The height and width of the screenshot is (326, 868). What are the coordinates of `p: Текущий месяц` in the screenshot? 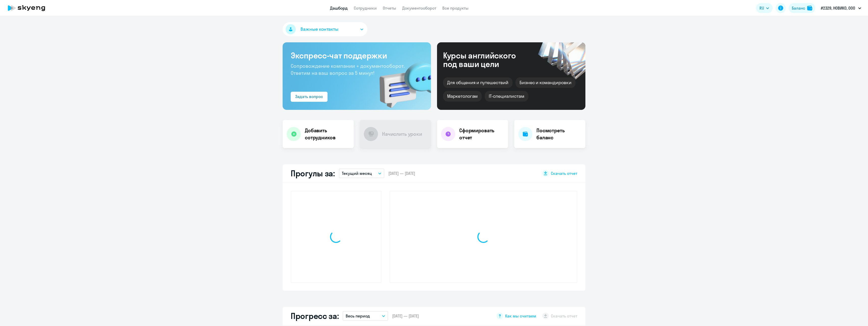 It's located at (357, 173).